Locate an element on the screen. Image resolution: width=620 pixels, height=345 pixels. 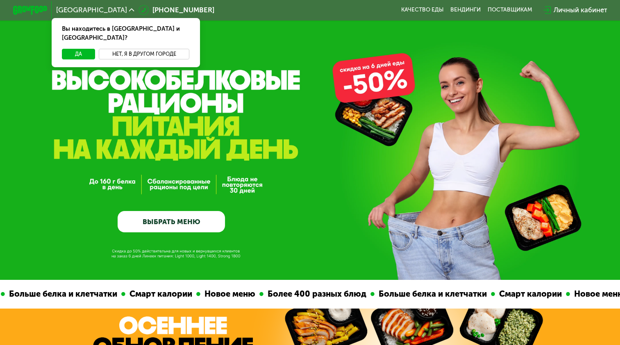
div: поставщикам is located at coordinates (510, 10).